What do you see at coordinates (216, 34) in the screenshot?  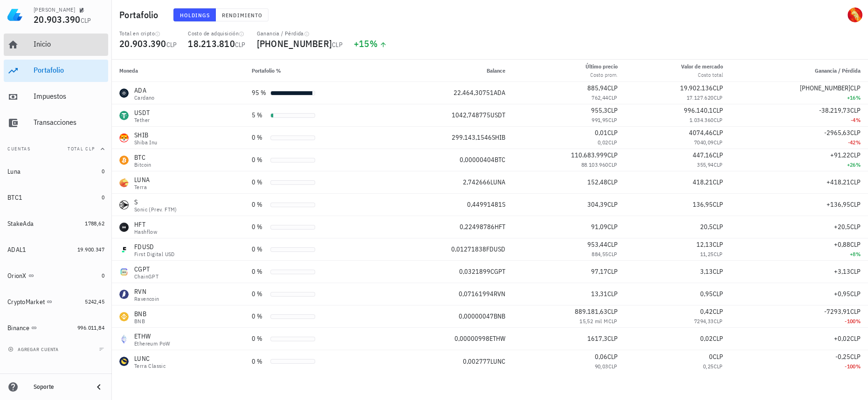 I see `div: Costo de adquisición` at bounding box center [216, 34].